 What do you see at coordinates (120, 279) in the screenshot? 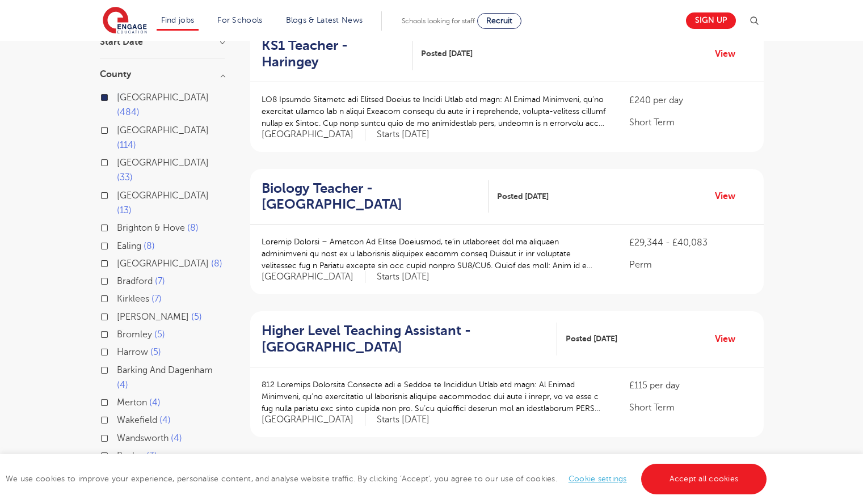
I see `input: Bradford 7` at bounding box center [120, 279].